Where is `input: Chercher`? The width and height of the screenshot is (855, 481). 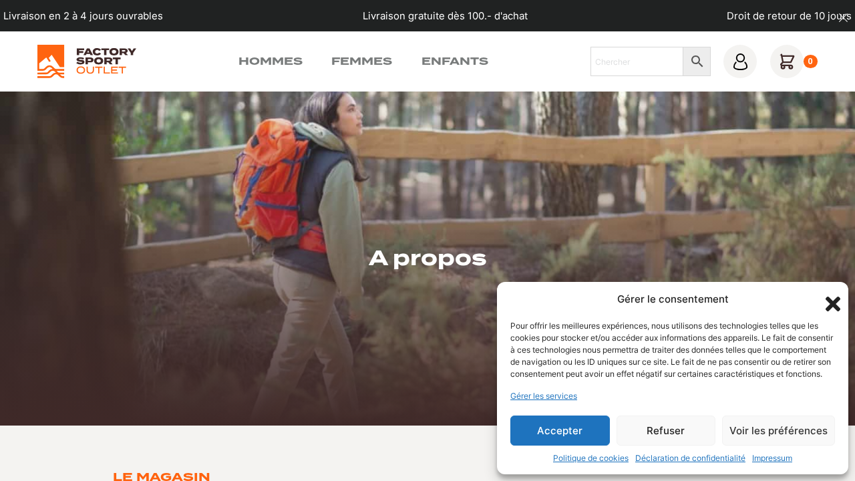
input: Chercher is located at coordinates (636, 61).